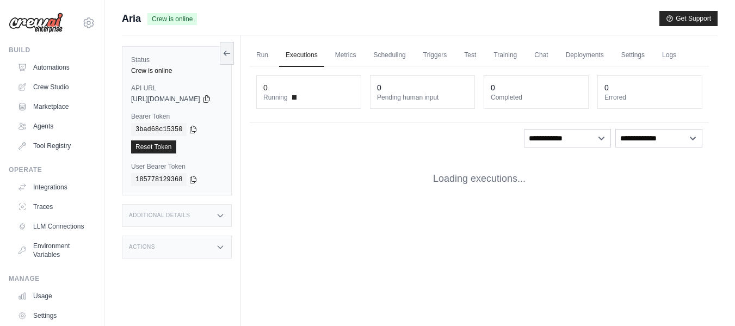 This screenshot has width=735, height=326. I want to click on a: Integrations, so click(54, 187).